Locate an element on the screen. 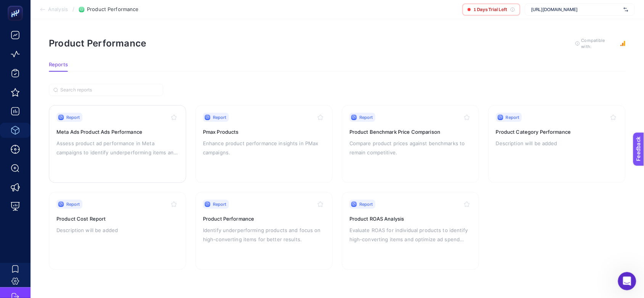 The width and height of the screenshot is (644, 298). h3: Pmax Products is located at coordinates (264, 132).